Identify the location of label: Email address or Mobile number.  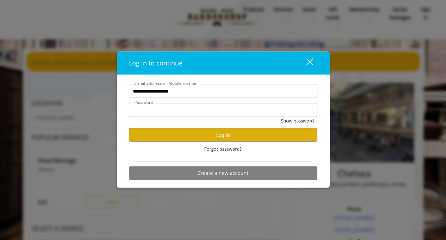
(166, 83).